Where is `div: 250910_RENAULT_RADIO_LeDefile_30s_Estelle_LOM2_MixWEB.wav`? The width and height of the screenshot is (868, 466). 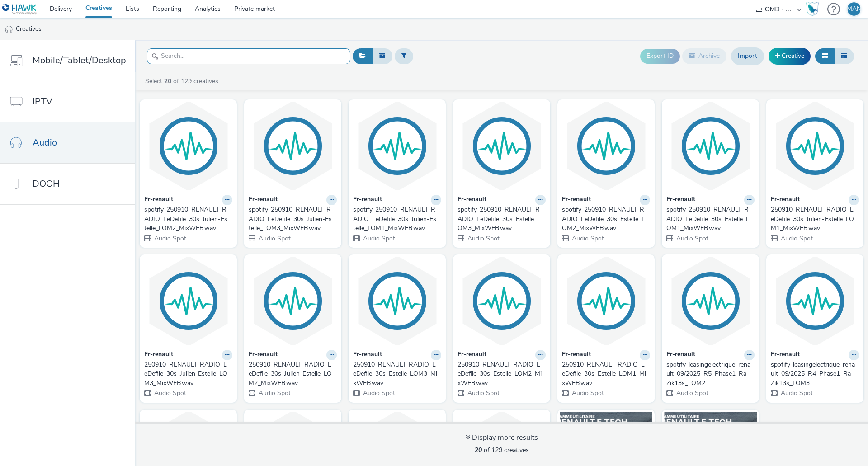 div: 250910_RENAULT_RADIO_LeDefile_30s_Estelle_LOM2_MixWEB.wav is located at coordinates (499, 374).